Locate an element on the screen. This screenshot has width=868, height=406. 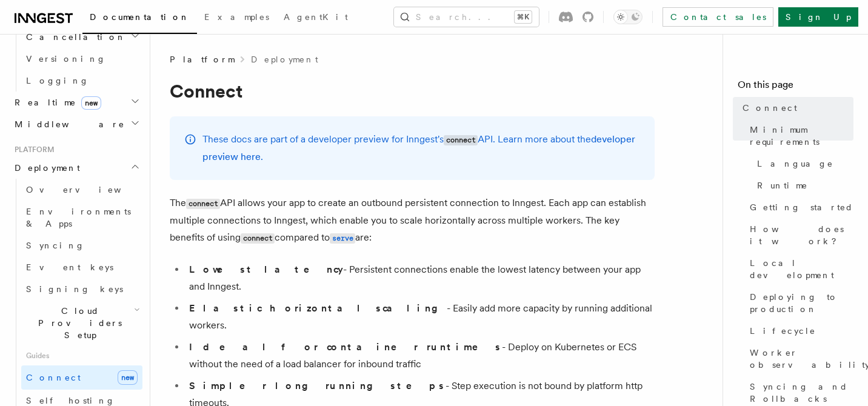
span: AgentKit is located at coordinates (316, 17).